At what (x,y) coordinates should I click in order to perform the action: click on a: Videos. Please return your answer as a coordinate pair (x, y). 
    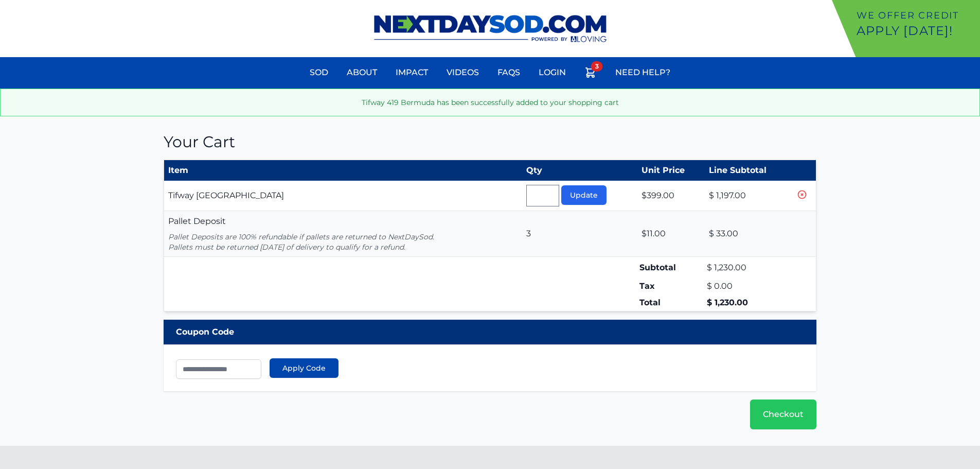
    Looking at the image, I should click on (462, 73).